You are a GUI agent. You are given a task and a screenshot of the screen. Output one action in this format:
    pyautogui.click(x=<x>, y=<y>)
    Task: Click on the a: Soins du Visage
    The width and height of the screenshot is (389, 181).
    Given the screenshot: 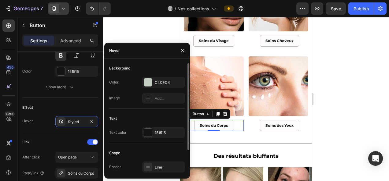 What is the action you would take?
    pyautogui.click(x=34, y=24)
    